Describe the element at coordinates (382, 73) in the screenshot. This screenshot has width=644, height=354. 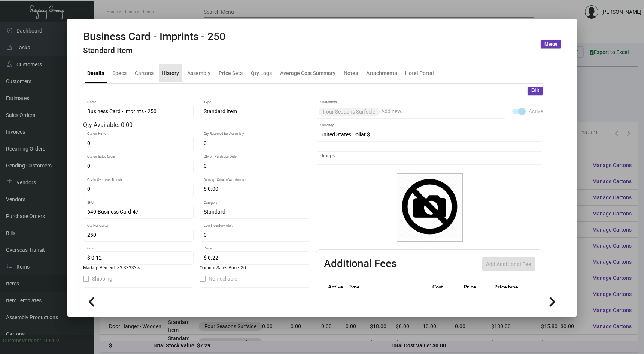
I see `div: Attachments` at that location.